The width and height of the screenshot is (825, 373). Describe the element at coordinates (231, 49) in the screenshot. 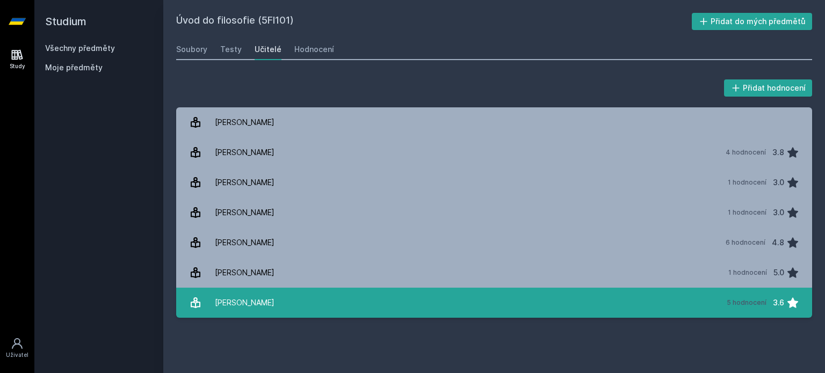

I see `a: Testy` at that location.